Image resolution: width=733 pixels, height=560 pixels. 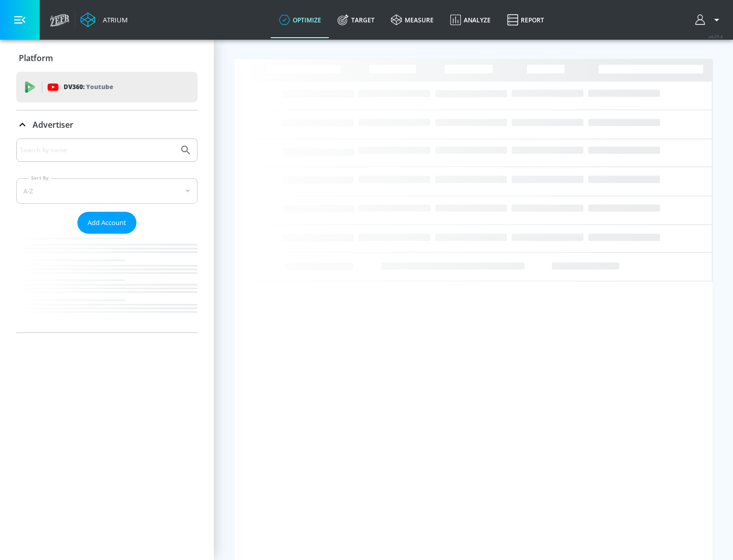 What do you see at coordinates (53, 125) in the screenshot?
I see `p: Advertiser` at bounding box center [53, 125].